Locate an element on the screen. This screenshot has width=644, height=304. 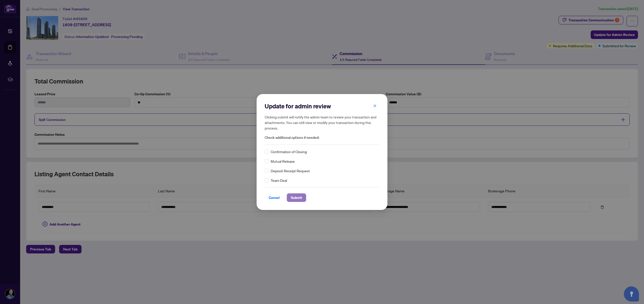
span: close is located at coordinates (375, 106).